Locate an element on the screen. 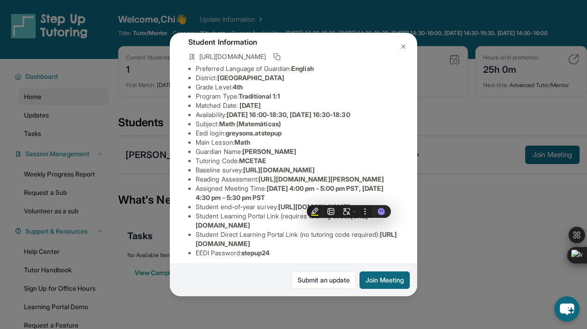 The height and width of the screenshot is (329, 587). span: Traditional 1:1 is located at coordinates (259, 96).